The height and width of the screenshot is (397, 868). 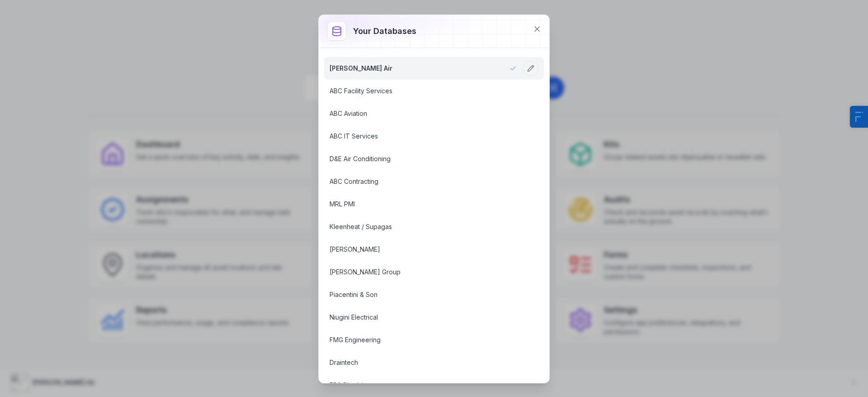 What do you see at coordinates (385, 32) in the screenshot?
I see `h3: Your databases` at bounding box center [385, 32].